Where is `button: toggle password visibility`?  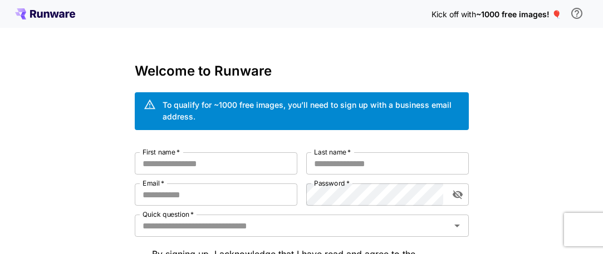 button: toggle password visibility is located at coordinates (457, 195).